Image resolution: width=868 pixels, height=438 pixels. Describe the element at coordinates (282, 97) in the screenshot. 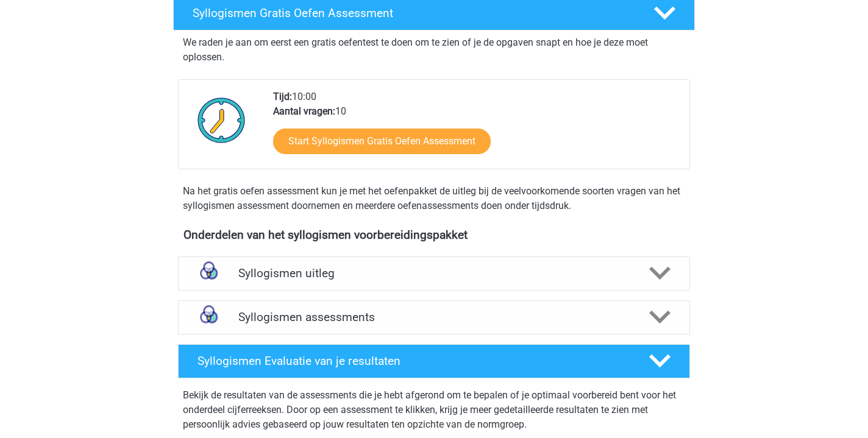

I see `b: Tijd:` at that location.